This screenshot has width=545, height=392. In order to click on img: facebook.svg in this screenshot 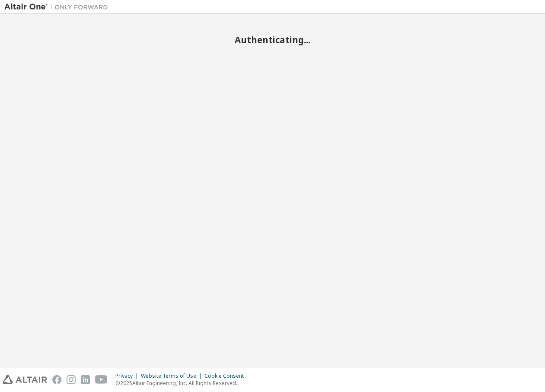, I will do `click(56, 379)`.